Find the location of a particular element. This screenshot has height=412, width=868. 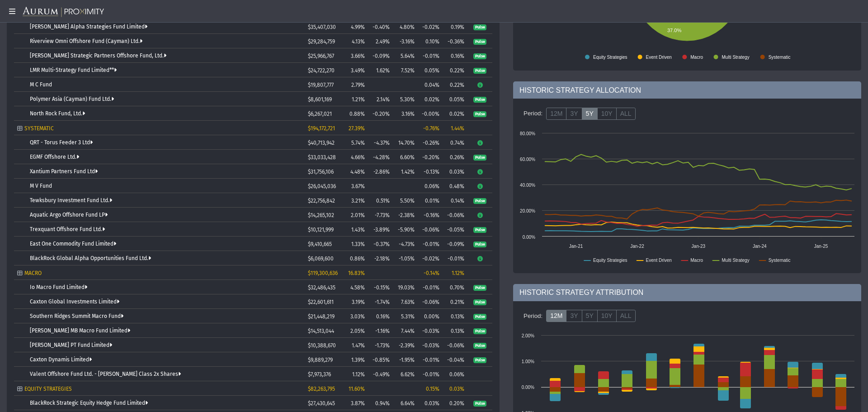

a: Polymer Asia (Cayman) Fund Ltd. is located at coordinates (72, 99).